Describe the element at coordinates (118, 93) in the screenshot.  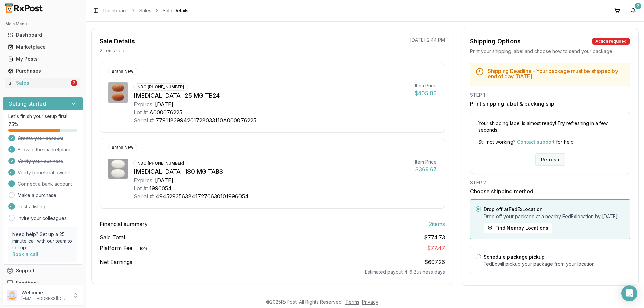
I see `img: Myrbetriq 25 MG TB24` at that location.